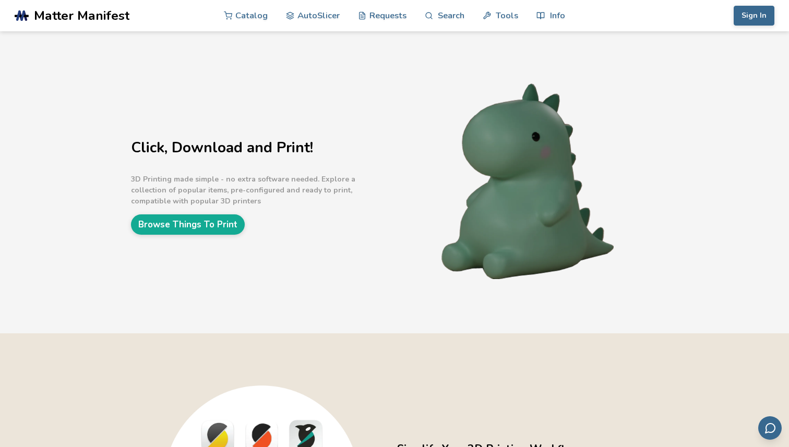 This screenshot has width=789, height=447. Describe the element at coordinates (81, 16) in the screenshot. I see `span: Matter Manifest` at that location.